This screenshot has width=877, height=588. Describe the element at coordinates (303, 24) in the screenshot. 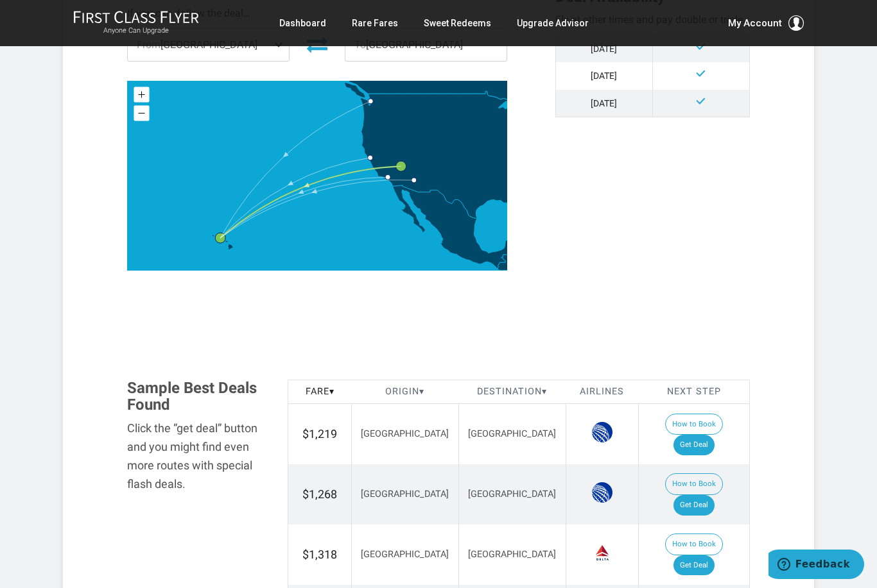

I see `a: Dashboard` at that location.